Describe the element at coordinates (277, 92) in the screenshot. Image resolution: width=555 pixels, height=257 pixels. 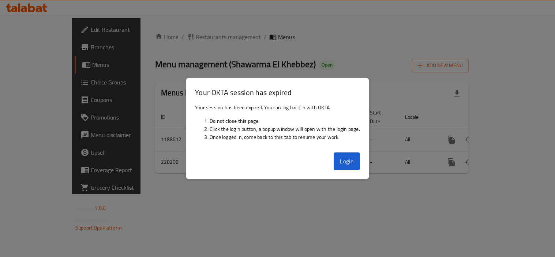
I see `h3: Your OKTA session has expired` at that location.